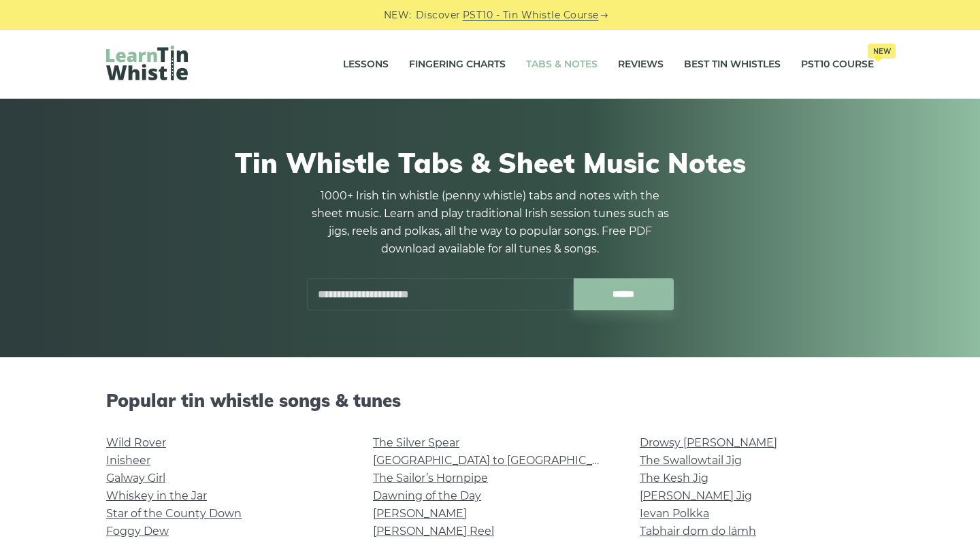 The height and width of the screenshot is (541, 980). I want to click on h1: Tin Whistle Tabs & Sheet Music Notes, so click(490, 162).